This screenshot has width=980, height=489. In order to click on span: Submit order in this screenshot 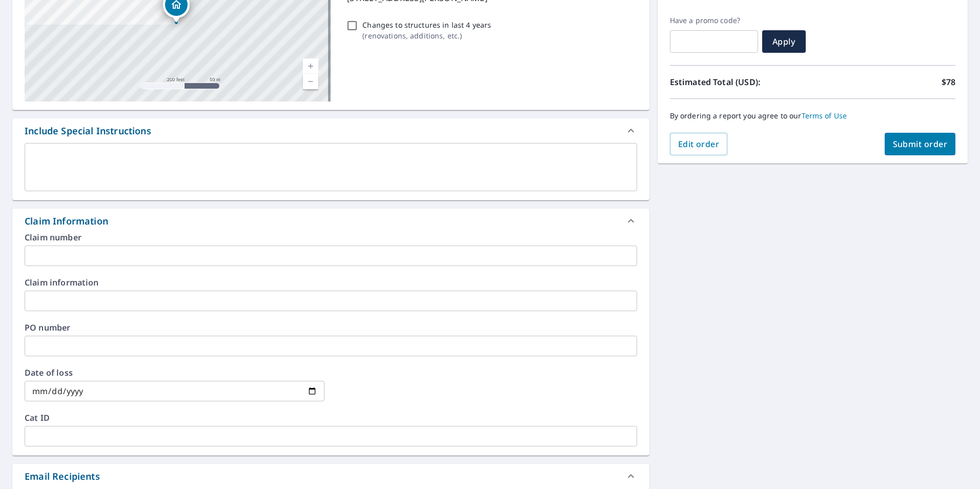, I will do `click(919, 144)`.